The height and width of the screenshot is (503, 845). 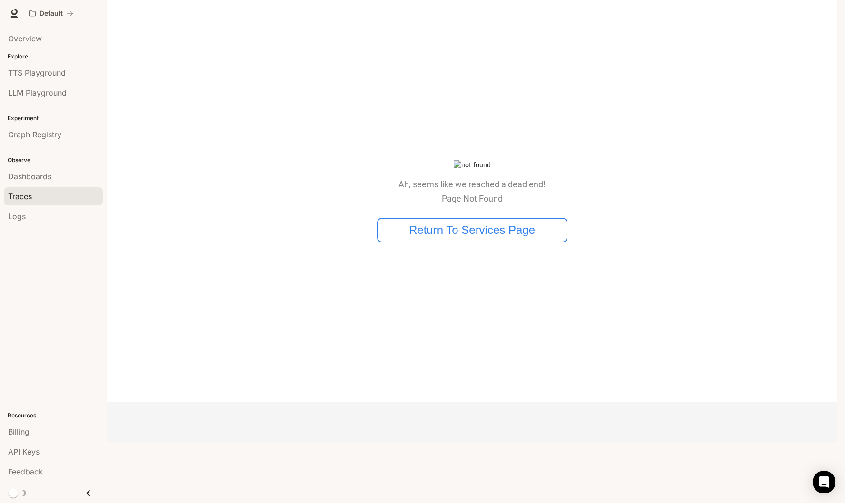 What do you see at coordinates (472, 199) in the screenshot?
I see `p: Page Not Found` at bounding box center [472, 199].